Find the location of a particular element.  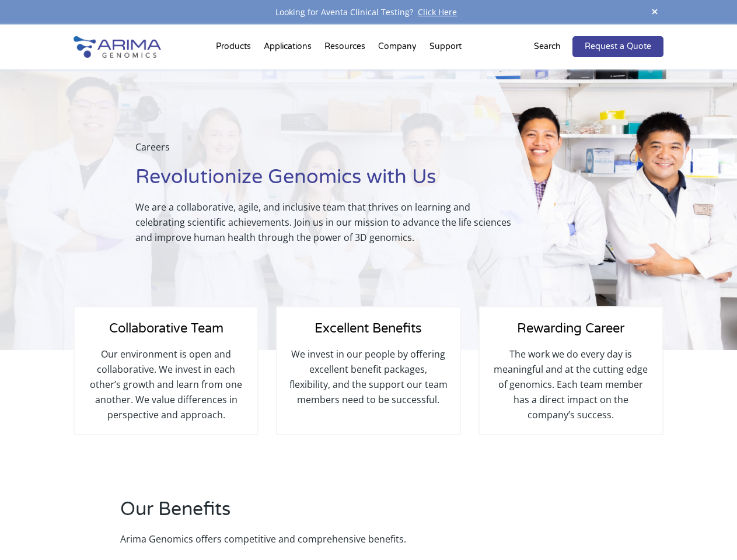

p: Our environment is open and collaborative. We invest in each other’s growth and learn from one an... is located at coordinates (166, 384).